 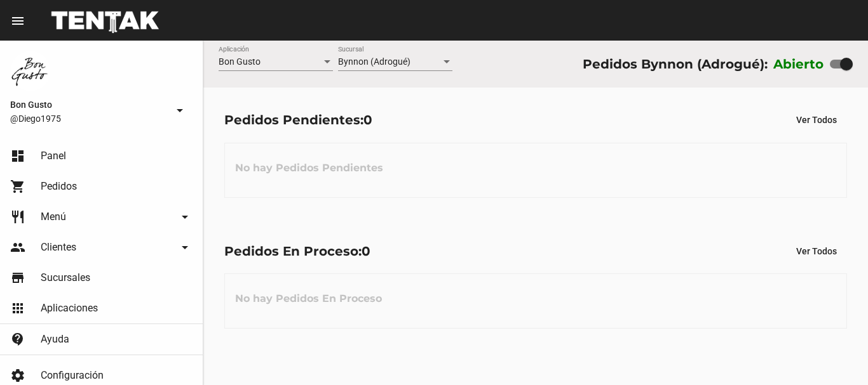 I want to click on div: Pedidos Pendientes:, so click(x=298, y=120).